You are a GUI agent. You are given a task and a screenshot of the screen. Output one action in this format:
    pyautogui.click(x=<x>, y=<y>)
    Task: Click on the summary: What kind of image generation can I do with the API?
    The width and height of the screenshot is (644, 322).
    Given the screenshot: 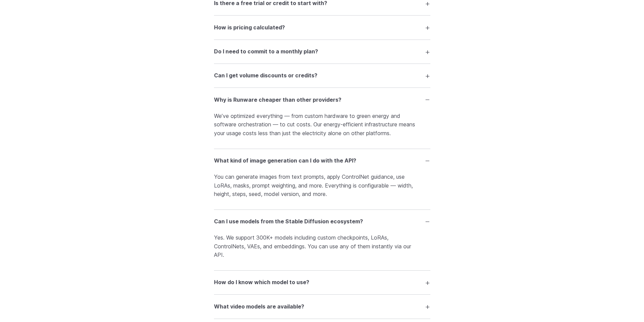 What is the action you would take?
    pyautogui.click(x=322, y=161)
    